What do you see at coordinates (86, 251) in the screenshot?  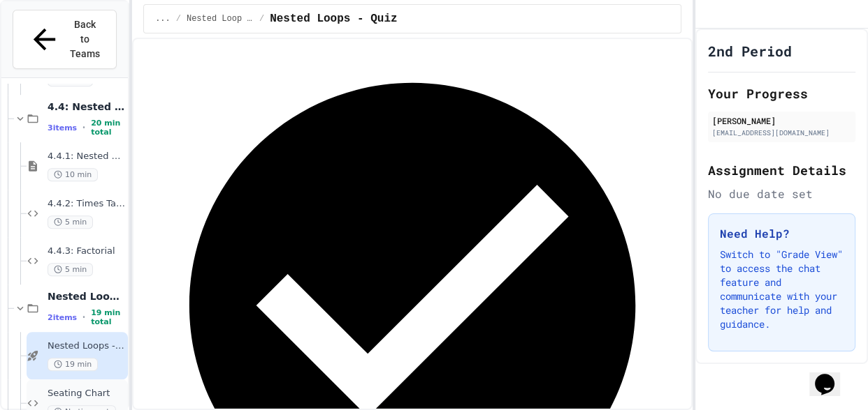 I see `span: 4.4.3: Factorial` at bounding box center [86, 251].